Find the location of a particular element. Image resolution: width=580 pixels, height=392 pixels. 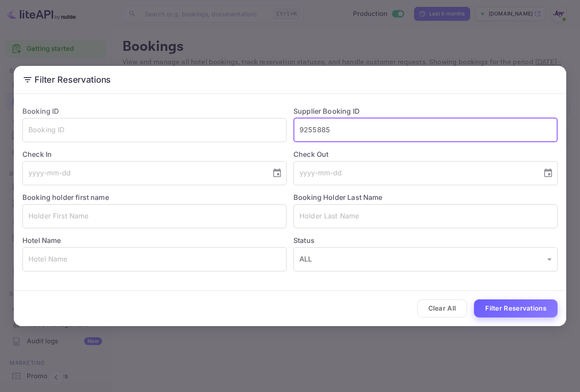

label: Booking ID is located at coordinates (41, 111).